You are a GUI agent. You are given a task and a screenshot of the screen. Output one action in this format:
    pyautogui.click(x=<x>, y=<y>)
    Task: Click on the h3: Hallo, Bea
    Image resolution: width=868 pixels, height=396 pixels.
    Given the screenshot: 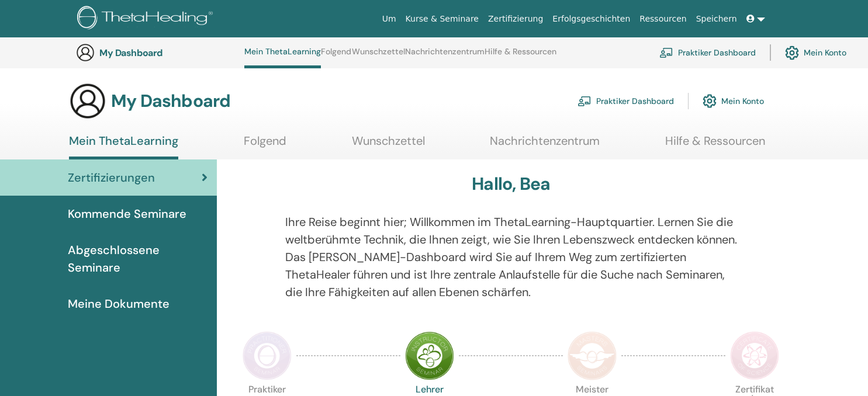 What is the action you would take?
    pyautogui.click(x=511, y=184)
    